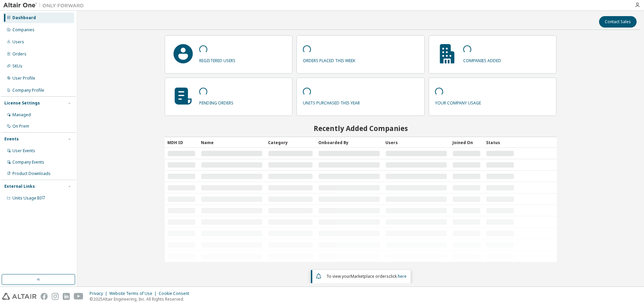 The width and height of the screenshot is (644, 306). Describe the element at coordinates (21, 126) in the screenshot. I see `div: On Prem` at that location.